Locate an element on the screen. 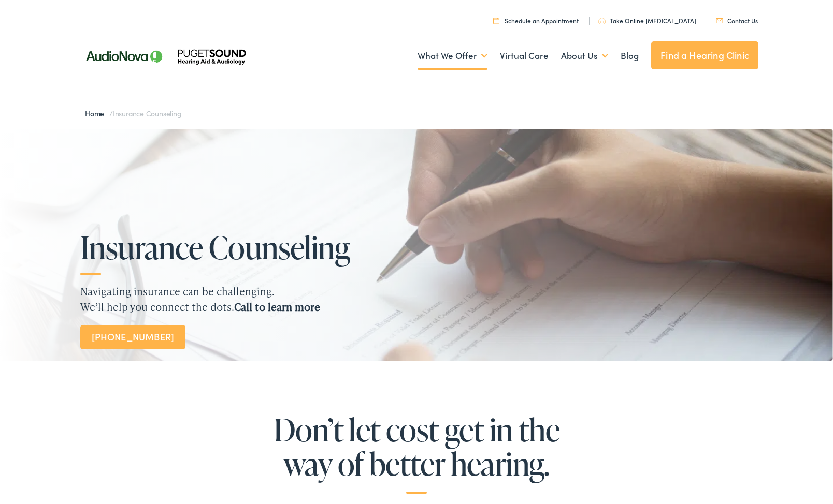 The image size is (833, 504). strong: Call to learn more is located at coordinates (277, 307).